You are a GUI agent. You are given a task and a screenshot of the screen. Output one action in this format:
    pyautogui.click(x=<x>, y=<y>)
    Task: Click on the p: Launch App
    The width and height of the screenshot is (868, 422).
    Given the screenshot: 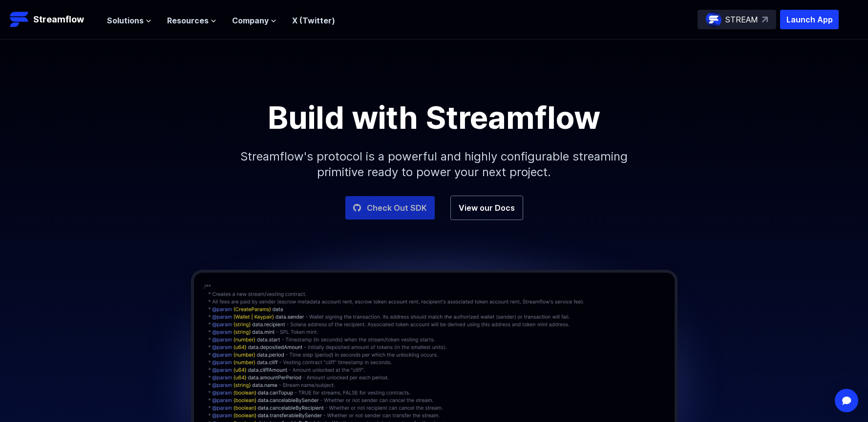 What is the action you would take?
    pyautogui.click(x=809, y=19)
    